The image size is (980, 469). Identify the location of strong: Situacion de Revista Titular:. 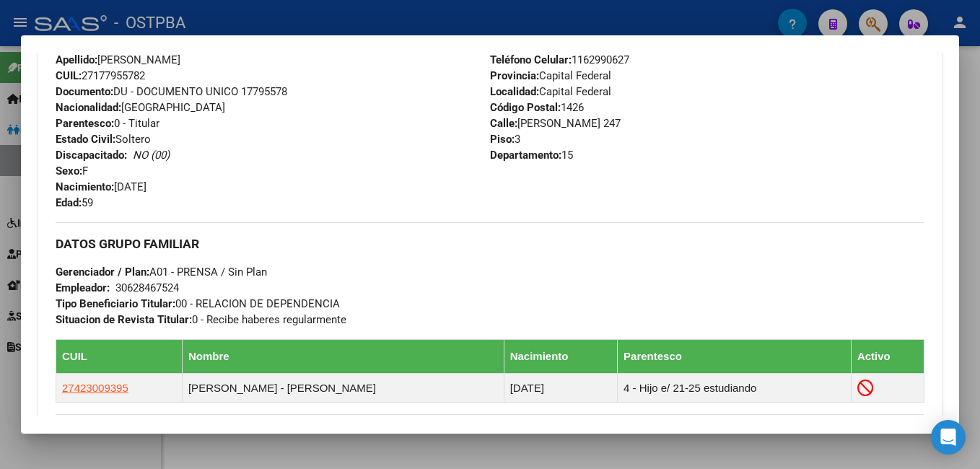
(123, 320).